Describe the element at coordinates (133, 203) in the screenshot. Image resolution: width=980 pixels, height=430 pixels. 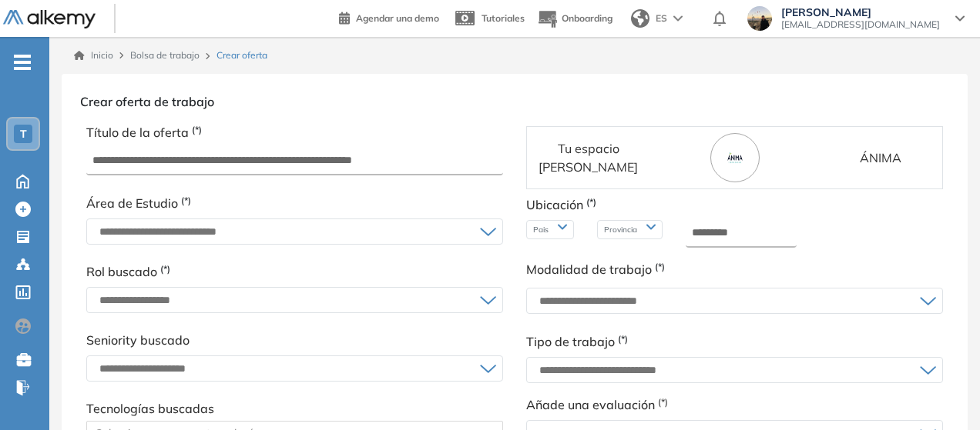
I see `span: Área de Estudio` at that location.